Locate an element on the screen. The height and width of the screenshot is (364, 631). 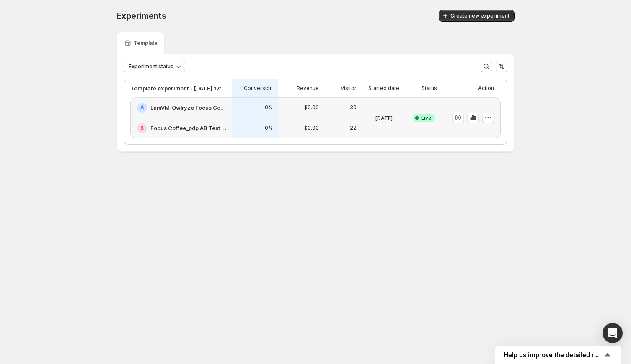
button: Experiment status is located at coordinates (154, 66).